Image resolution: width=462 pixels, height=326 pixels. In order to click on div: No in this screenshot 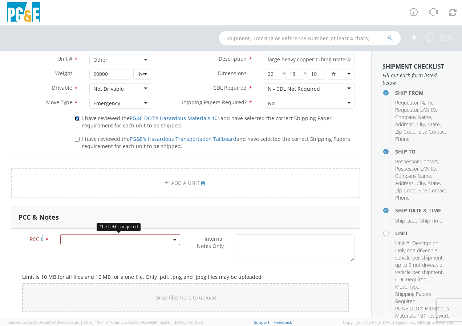, I will do `click(271, 104)`.